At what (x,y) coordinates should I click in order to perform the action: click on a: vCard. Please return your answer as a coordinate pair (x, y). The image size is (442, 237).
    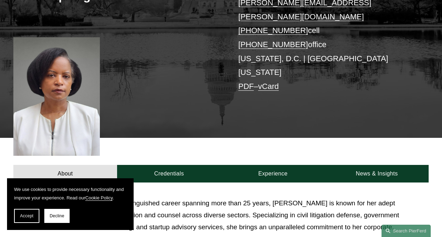
    Looking at the image, I should click on (268, 86).